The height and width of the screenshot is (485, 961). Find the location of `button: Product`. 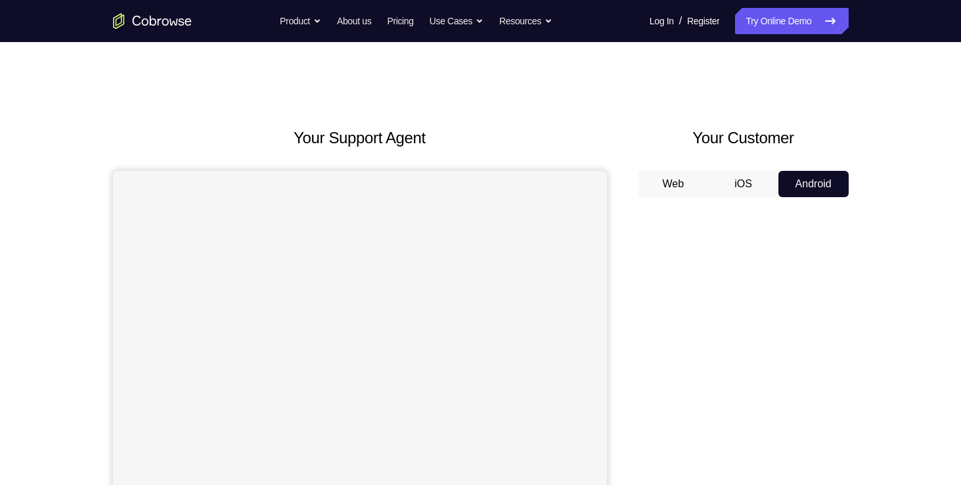

button: Product is located at coordinates (300, 21).